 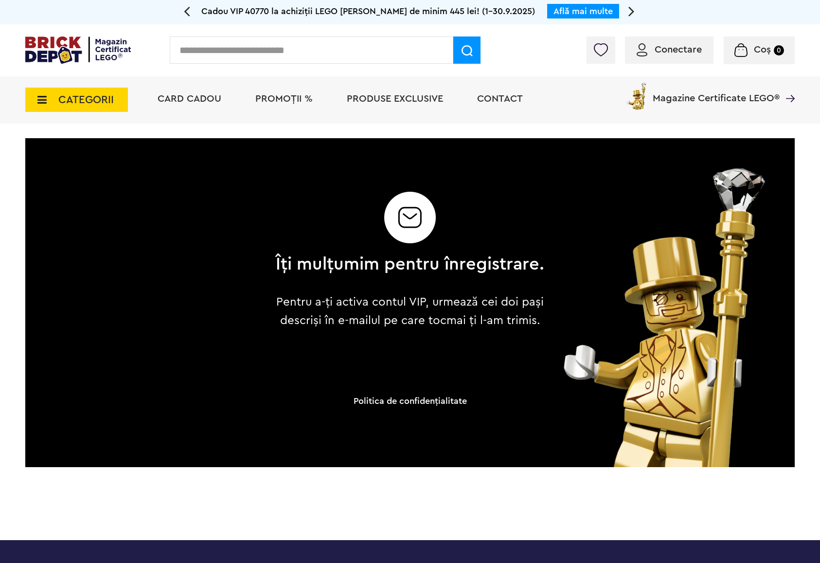 I want to click on span: Magazine Certificate LEGO®, so click(x=716, y=92).